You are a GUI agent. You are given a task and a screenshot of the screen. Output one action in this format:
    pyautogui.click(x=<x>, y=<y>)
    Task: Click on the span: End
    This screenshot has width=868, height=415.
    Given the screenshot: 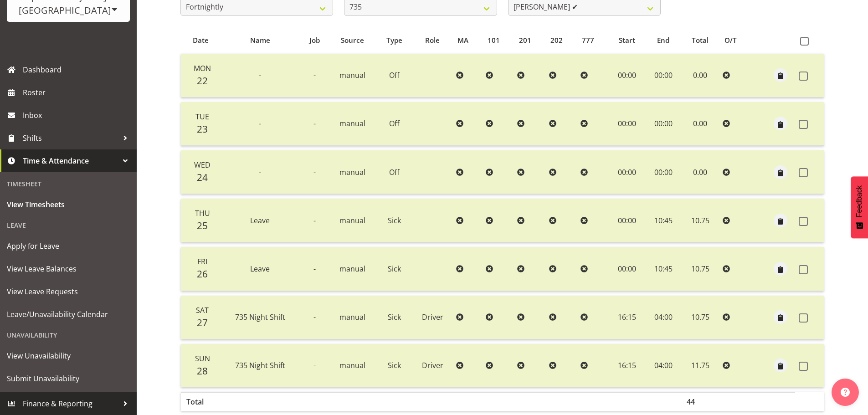 What is the action you would take?
    pyautogui.click(x=663, y=40)
    